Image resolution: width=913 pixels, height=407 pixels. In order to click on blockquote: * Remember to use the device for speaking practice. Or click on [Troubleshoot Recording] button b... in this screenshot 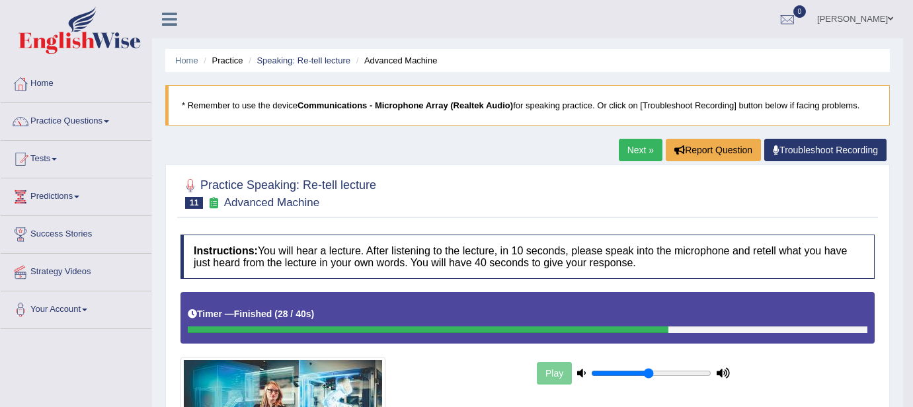, I will do `click(527, 105)`.